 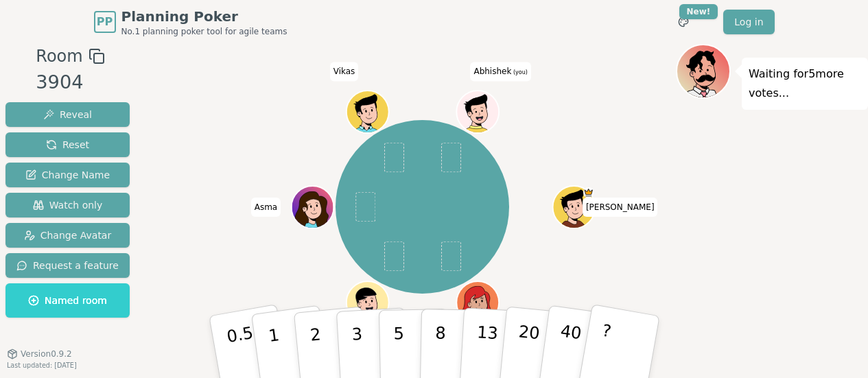 What do you see at coordinates (204, 17) in the screenshot?
I see `span: Planning Poker` at bounding box center [204, 17].